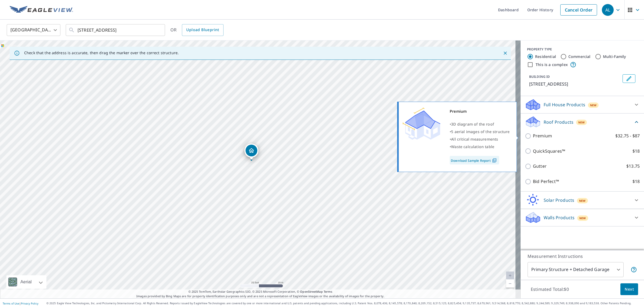  Describe the element at coordinates (510, 276) in the screenshot. I see `a: Current Level 20, Zoom In Disabled` at that location.